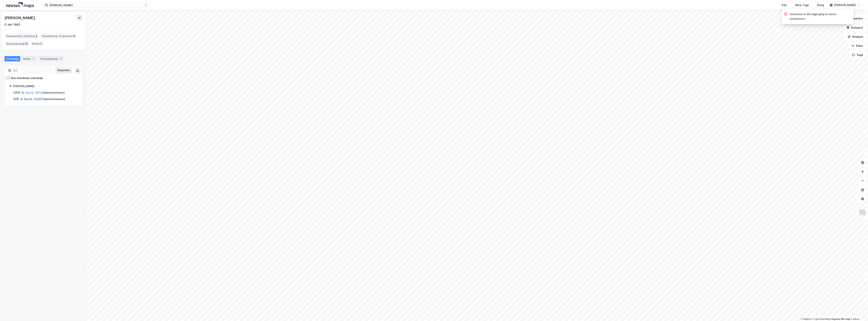 Image resolution: width=868 pixels, height=321 pixels. Describe the element at coordinates (859, 312) in the screenshot. I see `div: Kontrollprogram for chat` at that location.